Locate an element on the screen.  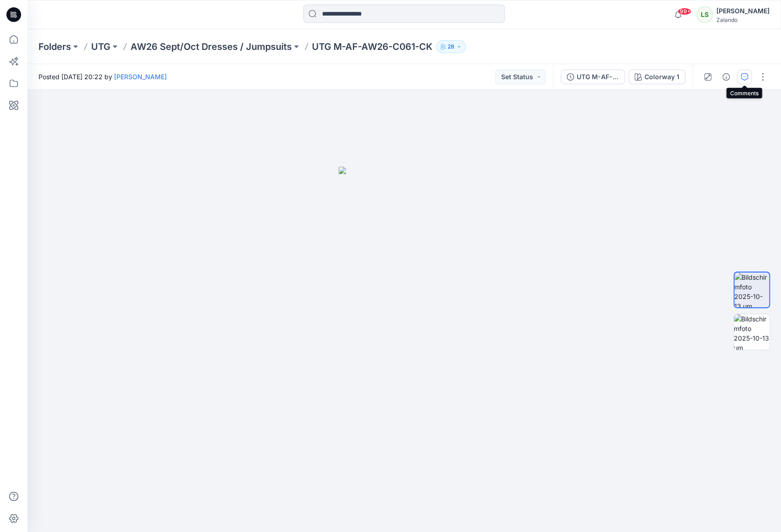
p: AW26 Sept/Oct Dresses / Jumpsuits is located at coordinates (211, 47).